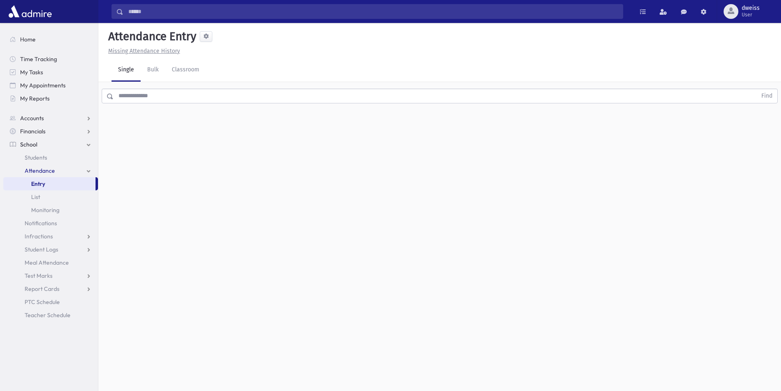 This screenshot has height=391, width=781. Describe the element at coordinates (39, 276) in the screenshot. I see `span: Test Marks` at that location.